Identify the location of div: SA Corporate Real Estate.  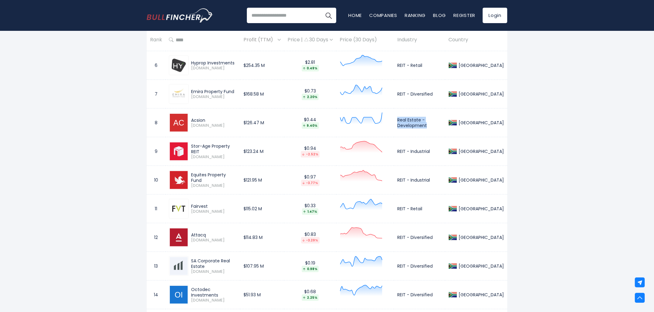
(214, 263).